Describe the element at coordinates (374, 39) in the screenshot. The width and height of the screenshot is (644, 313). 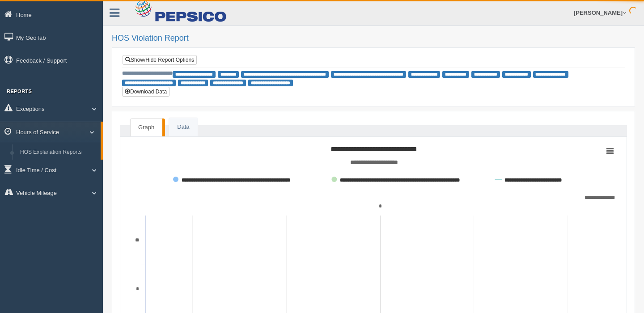
I see `h2: HOS Violation Report` at that location.